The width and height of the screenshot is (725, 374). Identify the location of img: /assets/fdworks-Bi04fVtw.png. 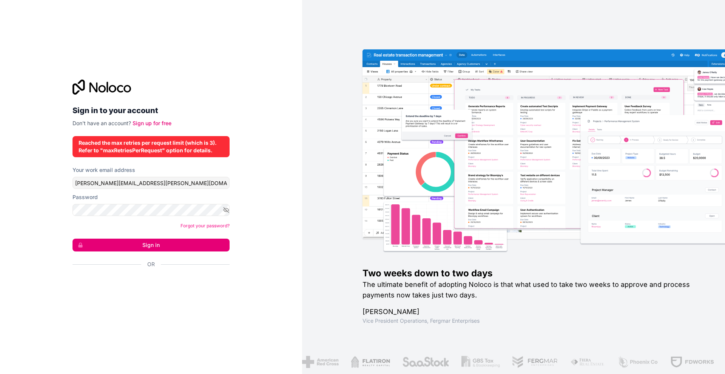
(688, 362).